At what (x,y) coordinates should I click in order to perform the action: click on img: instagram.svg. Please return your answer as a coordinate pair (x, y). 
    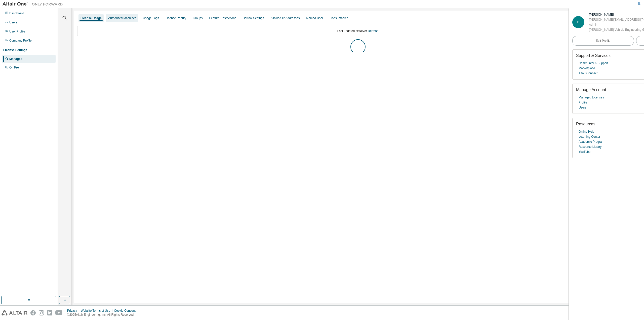
    Looking at the image, I should click on (41, 313).